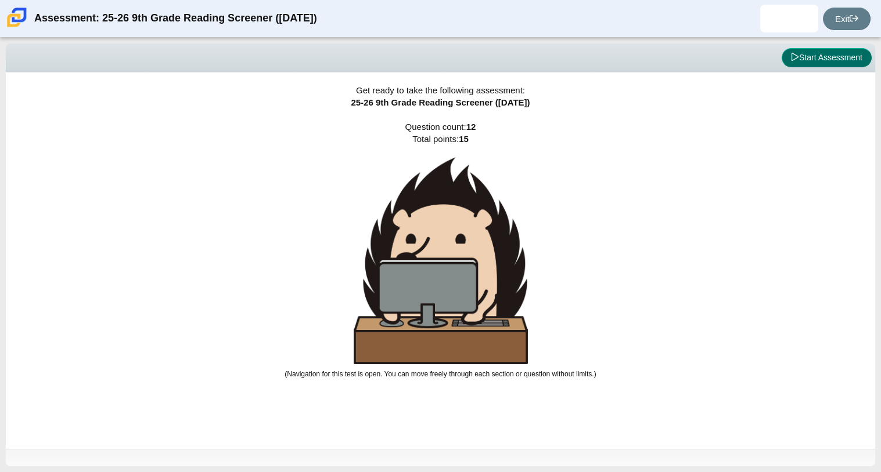  I want to click on a: Carmen School of Science & Technology, so click(17, 26).